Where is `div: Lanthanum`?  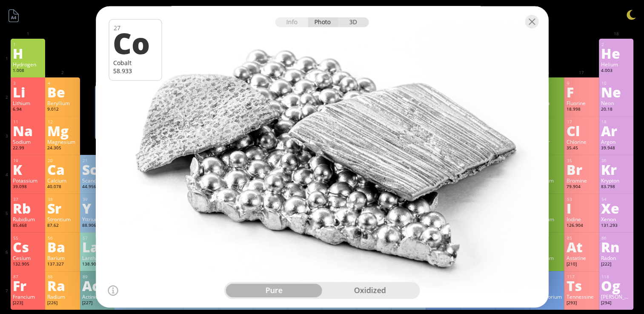
div: Lanthanum is located at coordinates (97, 258).